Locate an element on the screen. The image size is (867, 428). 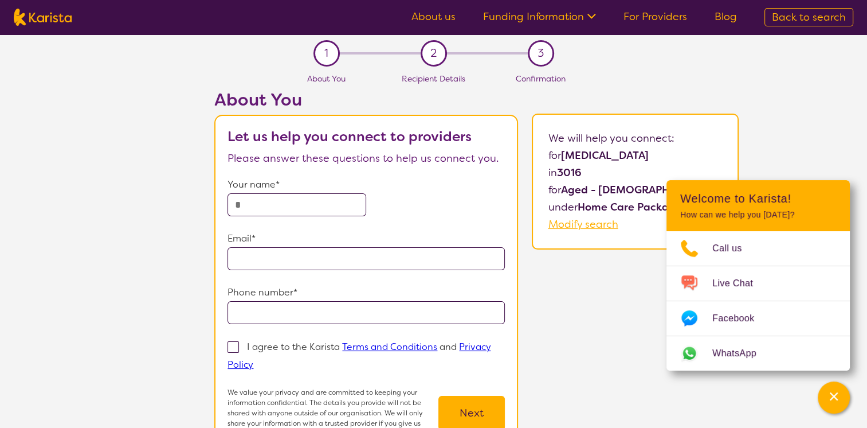
span: About You is located at coordinates (326, 79).